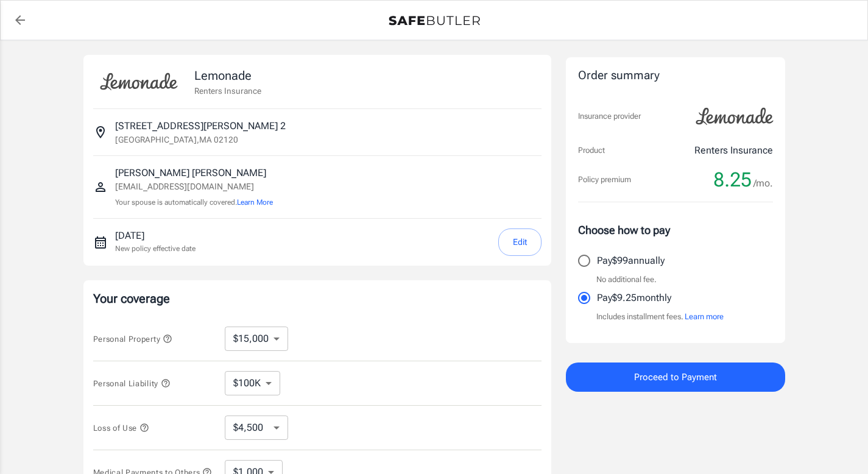 This screenshot has width=868, height=474. What do you see at coordinates (675, 377) in the screenshot?
I see `span: Proceed to Payment` at bounding box center [675, 377].